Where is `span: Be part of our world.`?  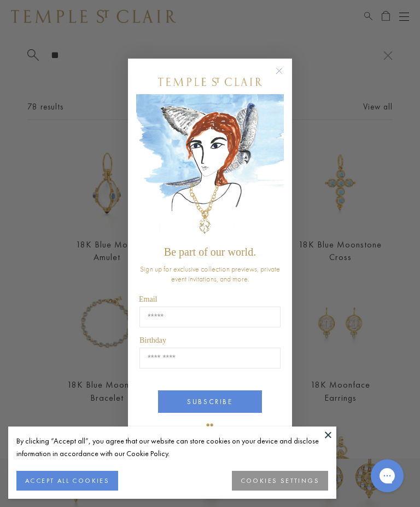
span: Be part of our world. is located at coordinates (210, 252).